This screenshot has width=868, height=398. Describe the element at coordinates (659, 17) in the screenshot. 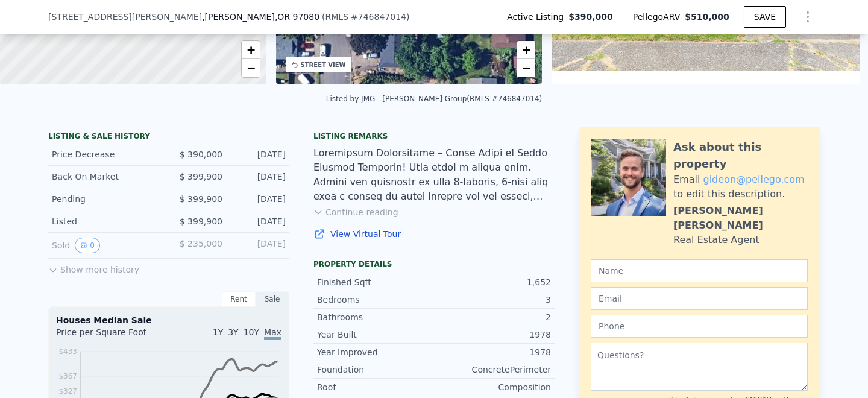

I see `span: Pellego ARV` at that location.